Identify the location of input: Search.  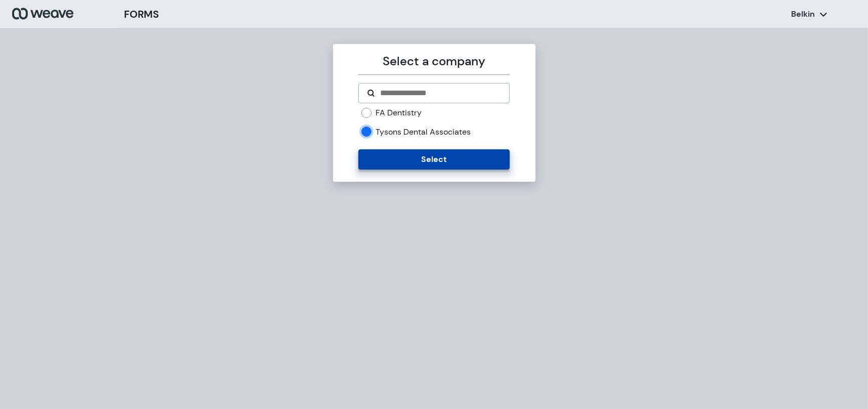
(440, 93).